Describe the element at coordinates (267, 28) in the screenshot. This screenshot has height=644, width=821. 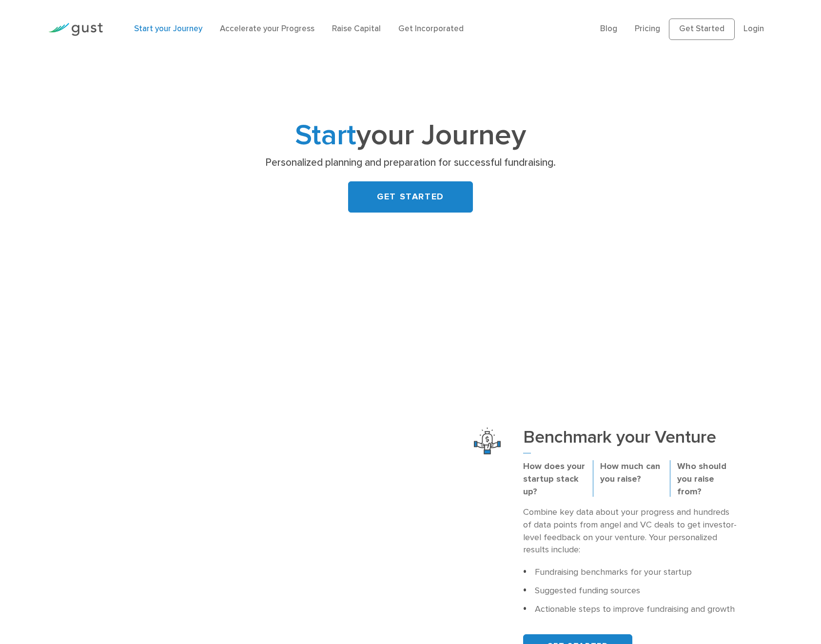
I see `a: Accelerate your Progress` at that location.